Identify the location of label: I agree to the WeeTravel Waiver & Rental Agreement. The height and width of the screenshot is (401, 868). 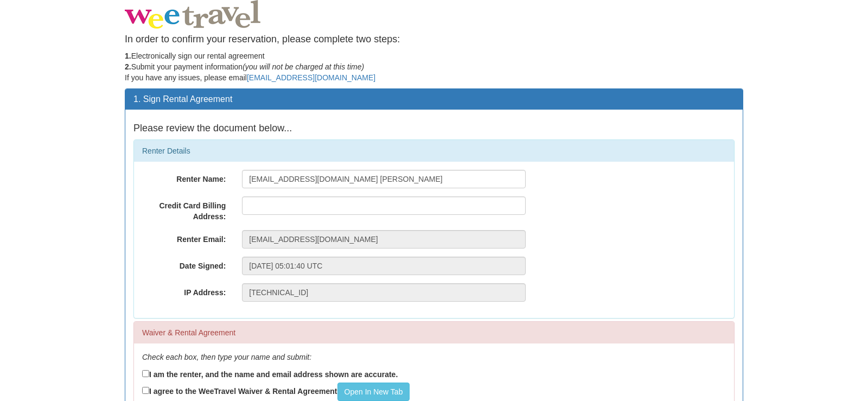
(276, 392).